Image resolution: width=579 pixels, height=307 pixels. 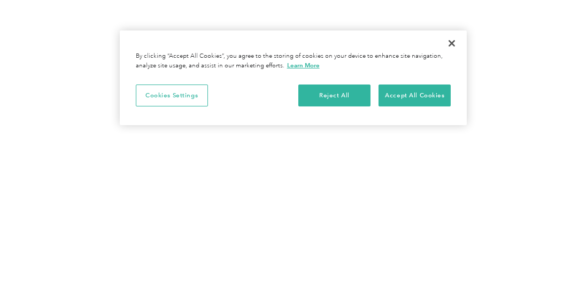 What do you see at coordinates (172, 96) in the screenshot?
I see `button: Cookies Settings` at bounding box center [172, 96].